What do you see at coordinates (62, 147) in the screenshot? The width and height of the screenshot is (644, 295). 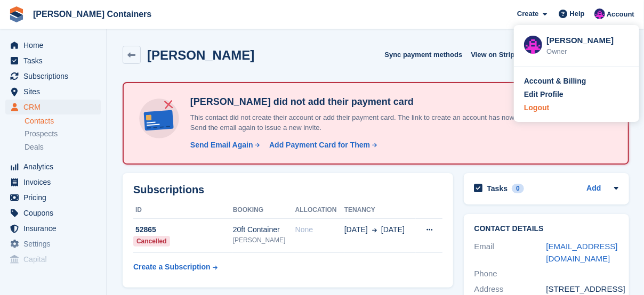 I see `a: Deals` at bounding box center [62, 147].